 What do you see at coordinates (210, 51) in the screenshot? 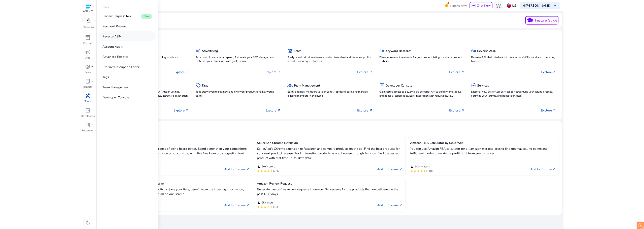
I see `h5: Advertising` at bounding box center [210, 51].